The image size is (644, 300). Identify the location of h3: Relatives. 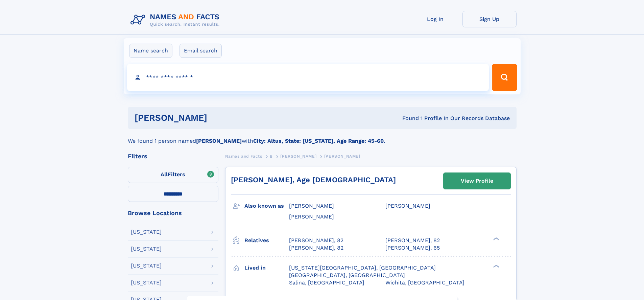
(267, 241).